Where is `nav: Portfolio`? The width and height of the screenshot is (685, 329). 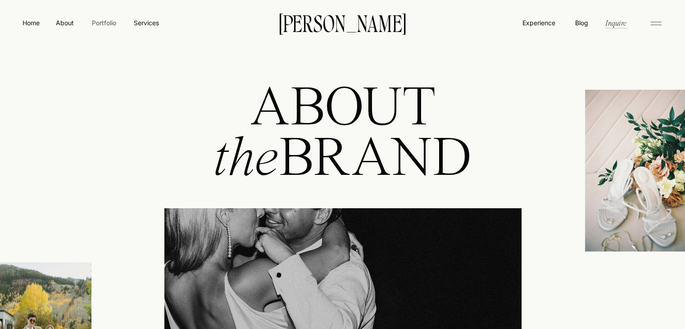 nav: Portfolio is located at coordinates (104, 23).